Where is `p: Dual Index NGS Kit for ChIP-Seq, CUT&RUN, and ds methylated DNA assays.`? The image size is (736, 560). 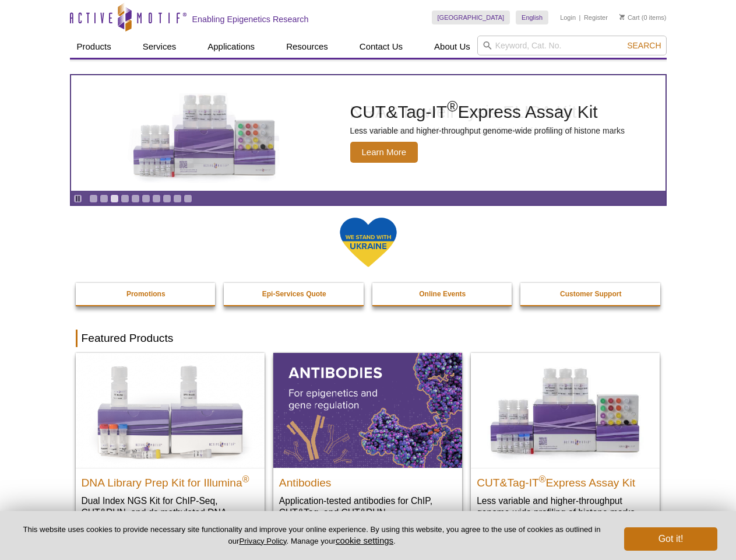 p: Dual Index NGS Kit for ChIP-Seq, CUT&RUN, and ds methylated DNA assays. is located at coordinates (170, 512).